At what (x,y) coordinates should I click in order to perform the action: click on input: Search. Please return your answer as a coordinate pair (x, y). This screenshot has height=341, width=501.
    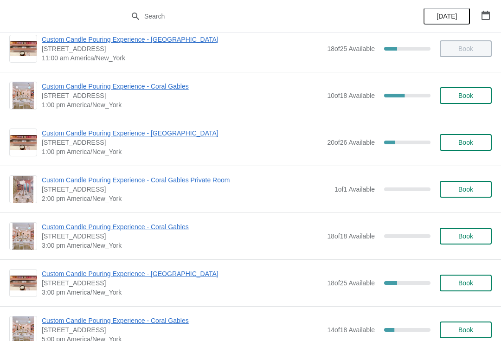
    Looking at the image, I should click on (260, 16).